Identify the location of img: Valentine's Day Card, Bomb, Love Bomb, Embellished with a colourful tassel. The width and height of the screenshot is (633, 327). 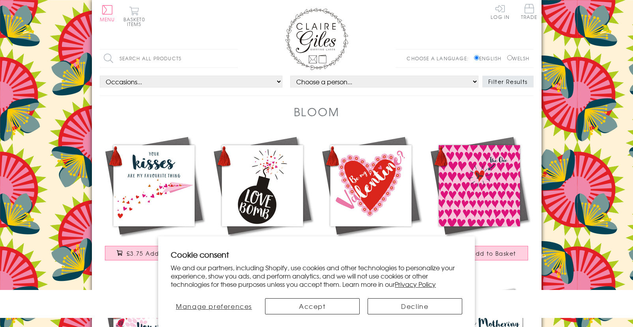
(262, 186).